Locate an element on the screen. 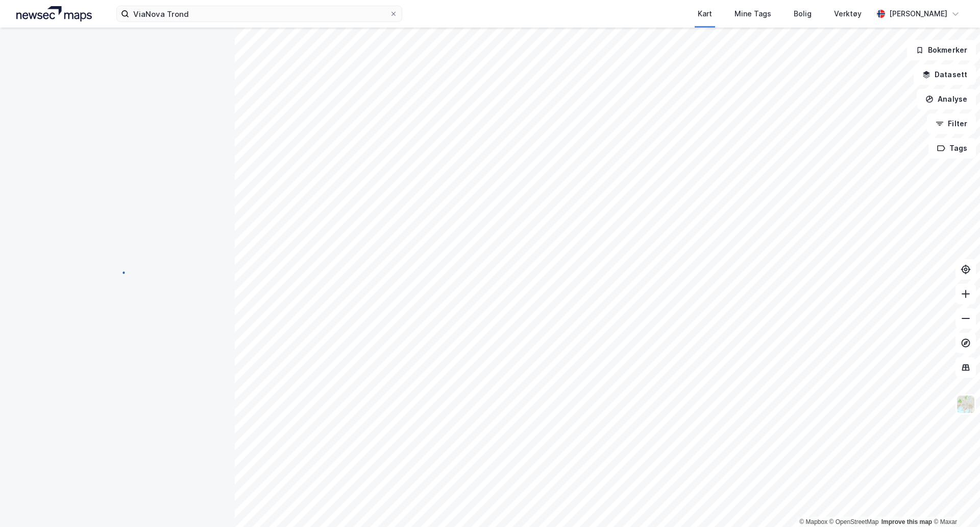  button: Analyse is located at coordinates (947, 99).